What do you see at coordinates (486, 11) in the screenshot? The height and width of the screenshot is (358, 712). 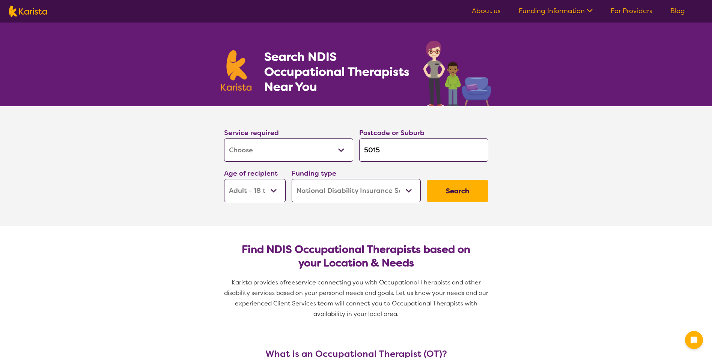 I see `a: About us` at bounding box center [486, 11].